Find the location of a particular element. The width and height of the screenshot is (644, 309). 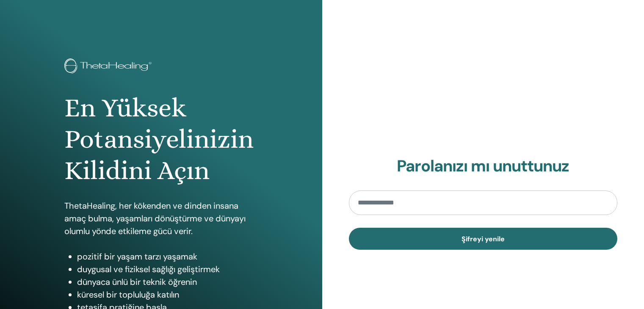

li: küresel bir topluluğa katılın is located at coordinates (167, 295).